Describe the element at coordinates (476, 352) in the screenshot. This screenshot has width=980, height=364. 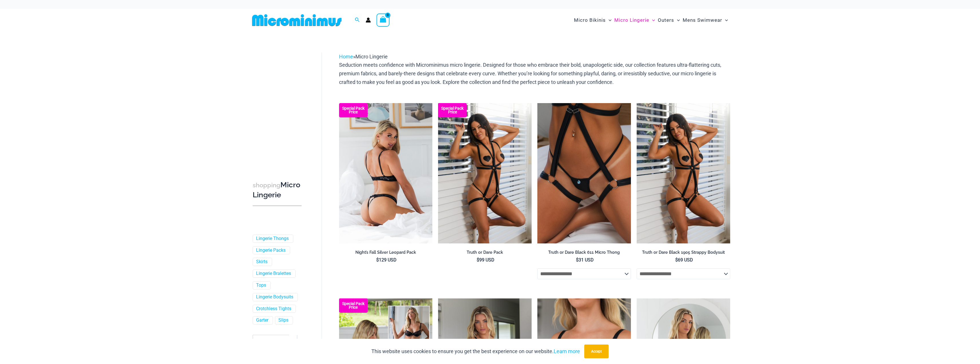
I see `p: This website uses cookies to ensure you get the best experience on our website.` at that location.